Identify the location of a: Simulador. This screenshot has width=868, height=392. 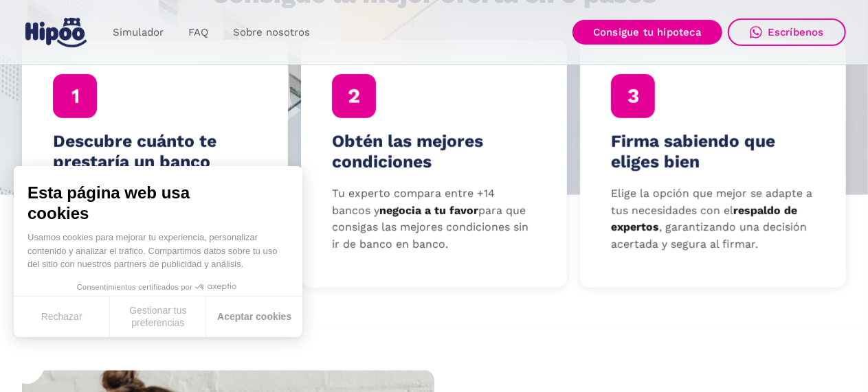
(138, 32).